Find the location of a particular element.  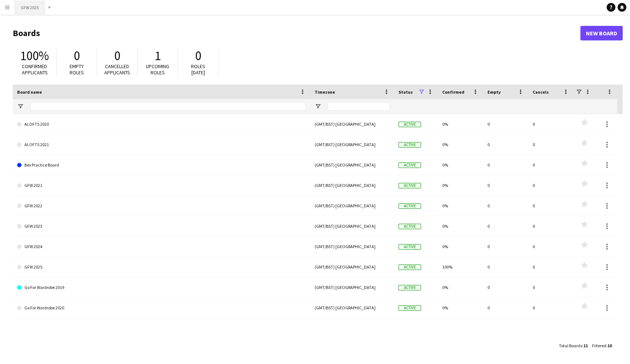

span: Confirmed applicants is located at coordinates (35, 69).